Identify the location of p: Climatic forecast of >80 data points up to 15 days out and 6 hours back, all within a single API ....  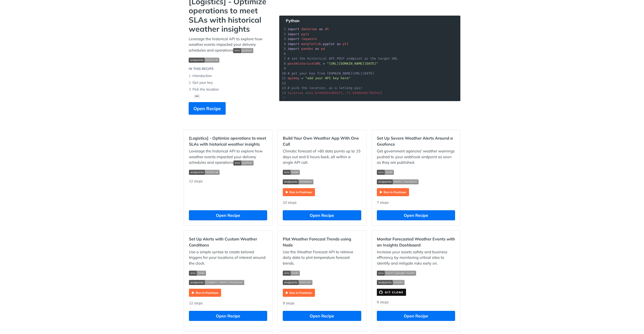
(322, 157).